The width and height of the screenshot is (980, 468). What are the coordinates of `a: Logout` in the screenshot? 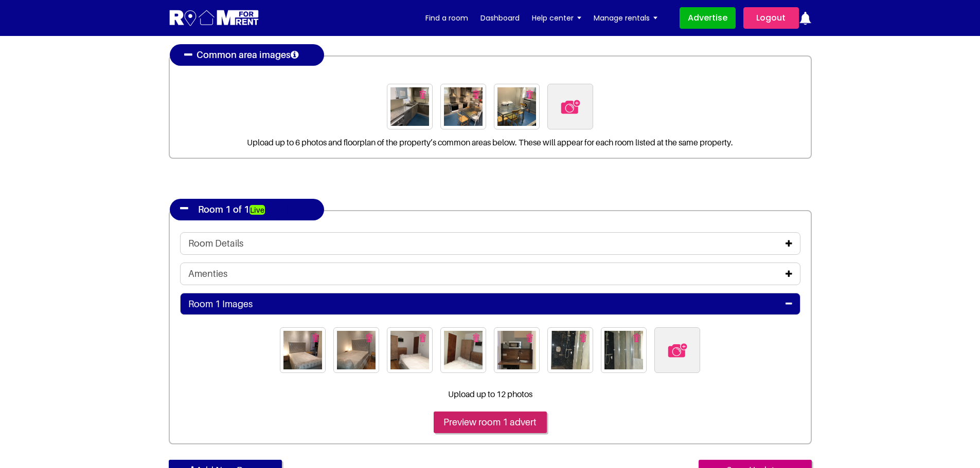 It's located at (771, 18).